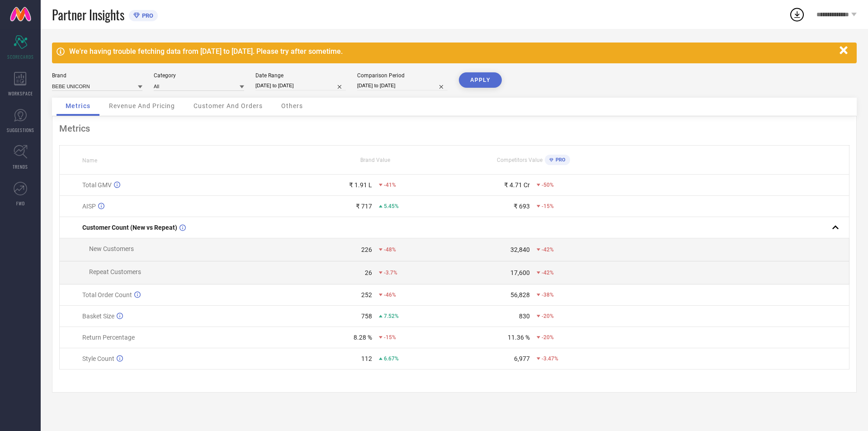 This screenshot has height=431, width=868. Describe the element at coordinates (375, 160) in the screenshot. I see `span: Brand Value` at that location.